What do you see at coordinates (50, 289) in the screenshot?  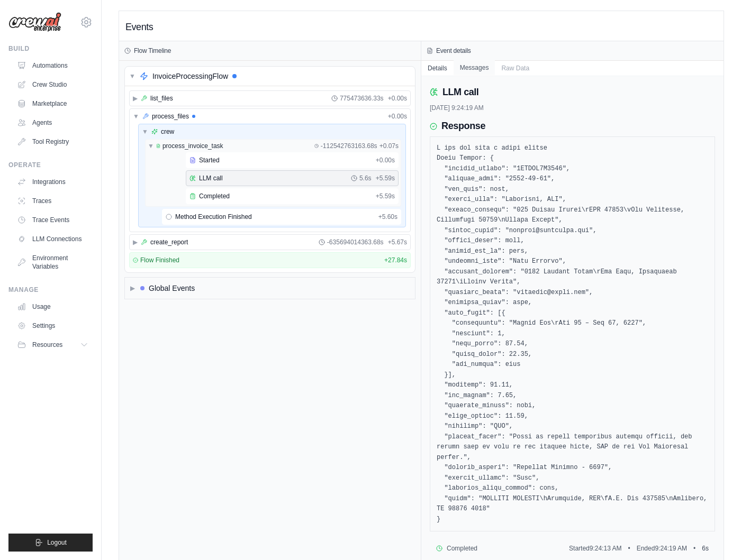 I see `div: Manage` at bounding box center [50, 289].